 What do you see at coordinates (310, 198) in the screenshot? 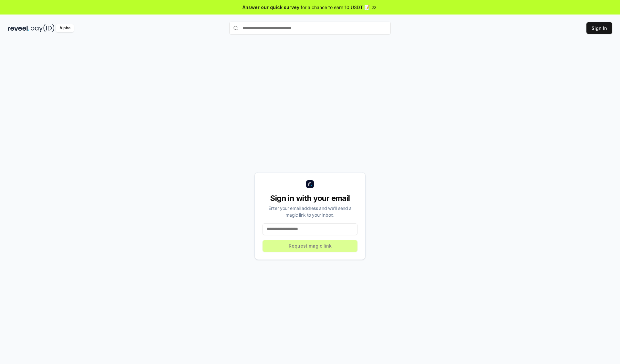
I see `div: Sign in with your email` at bounding box center [310, 198].